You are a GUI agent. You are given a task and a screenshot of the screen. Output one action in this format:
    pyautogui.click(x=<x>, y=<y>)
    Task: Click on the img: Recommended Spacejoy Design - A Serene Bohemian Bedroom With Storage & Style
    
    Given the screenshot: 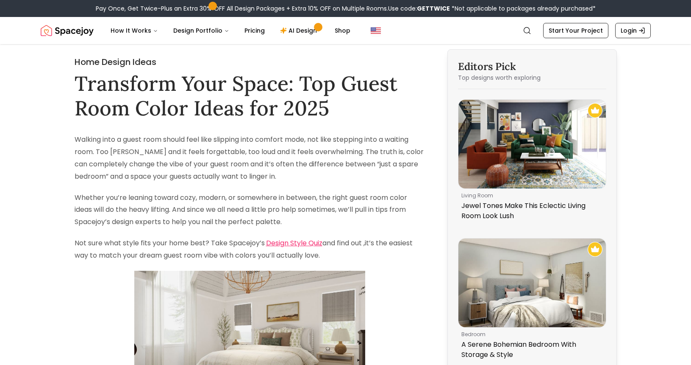 What is the action you would take?
    pyautogui.click(x=595, y=249)
    